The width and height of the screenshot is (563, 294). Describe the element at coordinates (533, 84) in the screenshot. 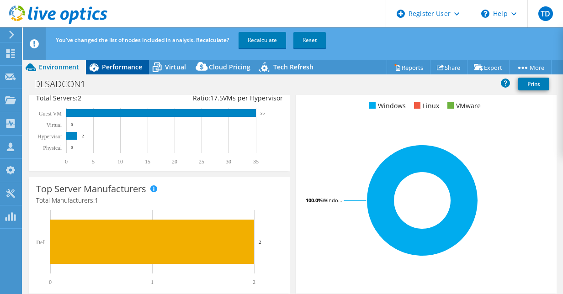

I see `a: Print` at that location.